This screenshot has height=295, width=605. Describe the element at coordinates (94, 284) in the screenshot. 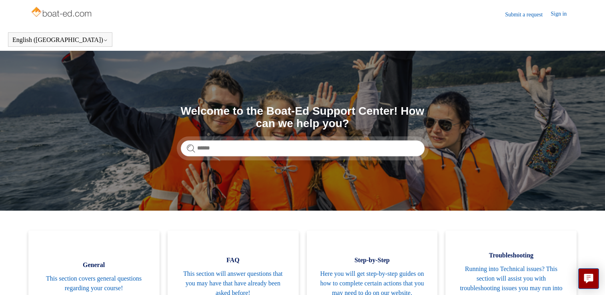

I see `span: This section covers general questions regarding your course!` at that location.